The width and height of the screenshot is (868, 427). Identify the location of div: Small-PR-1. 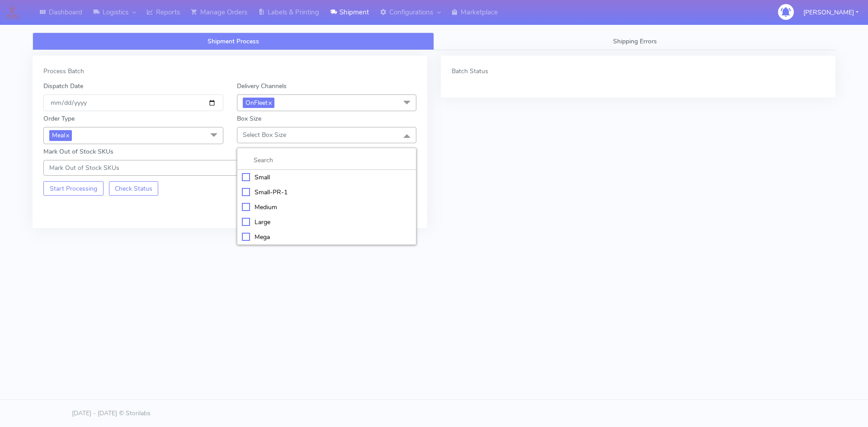
(326, 192).